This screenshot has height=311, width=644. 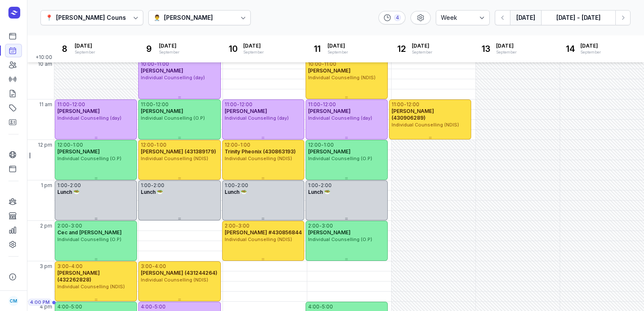 I want to click on div: 8, so click(x=64, y=49).